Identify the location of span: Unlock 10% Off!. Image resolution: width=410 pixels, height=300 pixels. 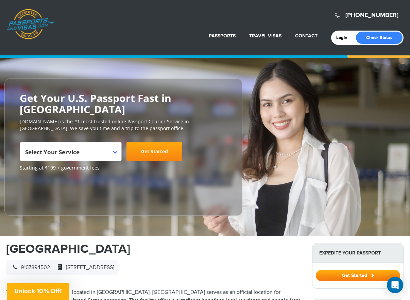
(38, 291).